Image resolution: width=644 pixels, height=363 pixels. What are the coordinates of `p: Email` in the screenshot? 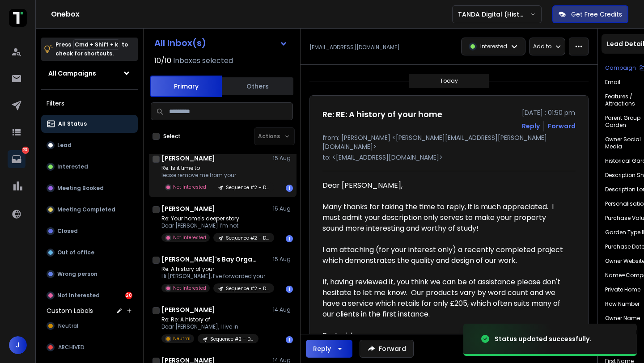 It's located at (613, 82).